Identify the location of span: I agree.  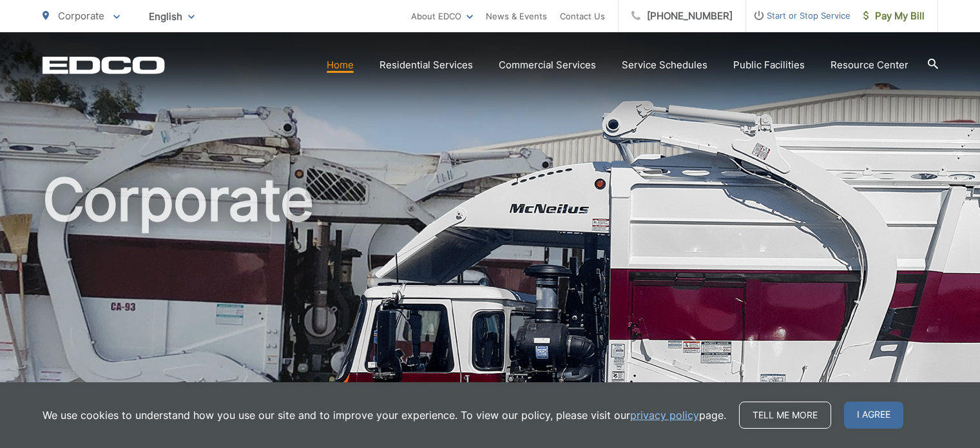
(873, 415).